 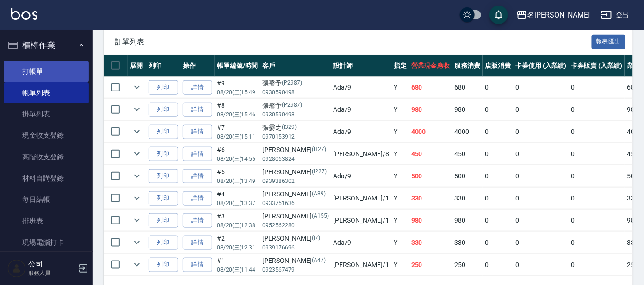 I want to click on td: 680, so click(x=467, y=87).